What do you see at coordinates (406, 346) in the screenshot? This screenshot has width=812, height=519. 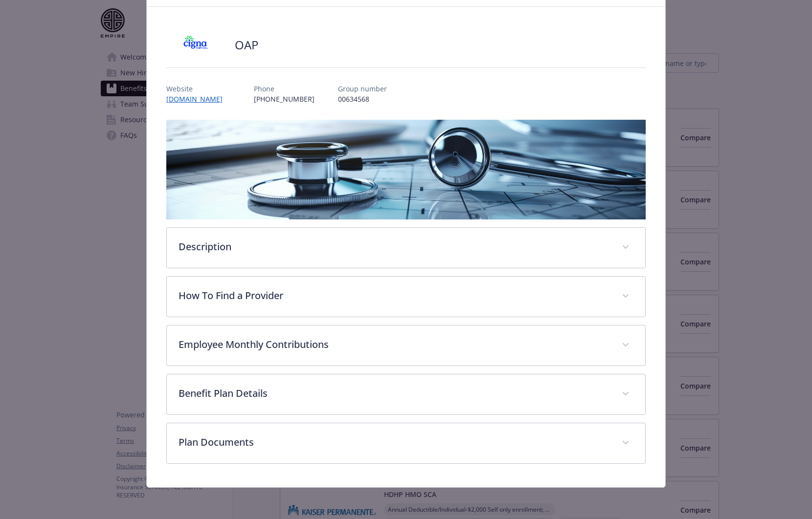 I see `div: Employee Monthly Contributions` at bounding box center [406, 346].